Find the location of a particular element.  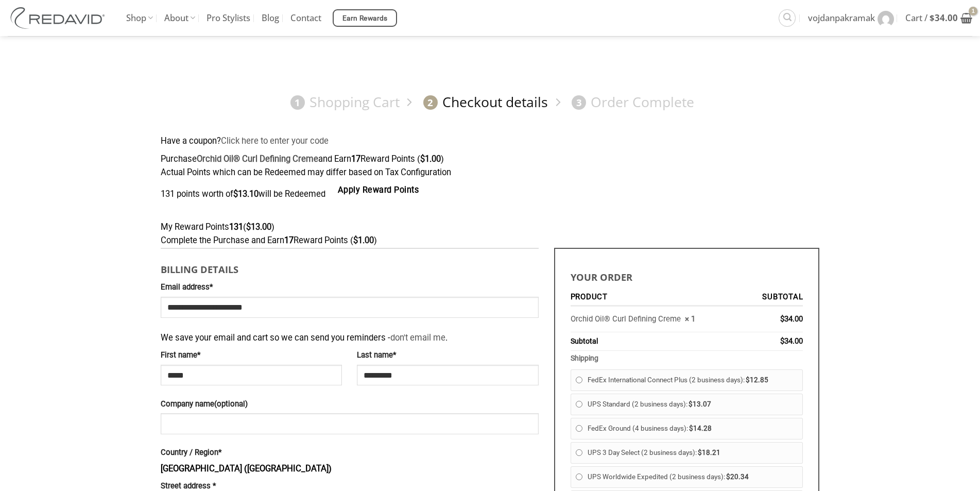

th: Product is located at coordinates (648, 298).